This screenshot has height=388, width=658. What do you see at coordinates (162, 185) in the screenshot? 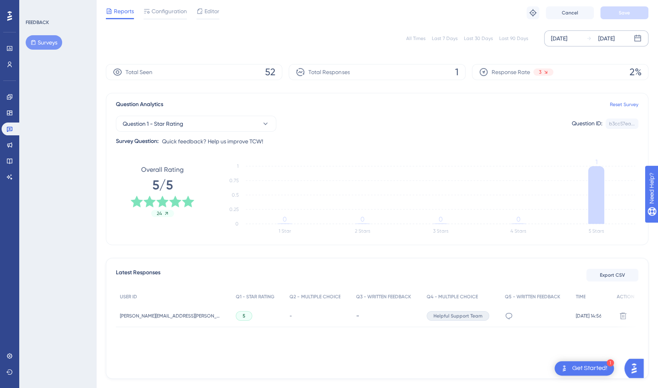
I see `span: 5/5` at bounding box center [162, 185].